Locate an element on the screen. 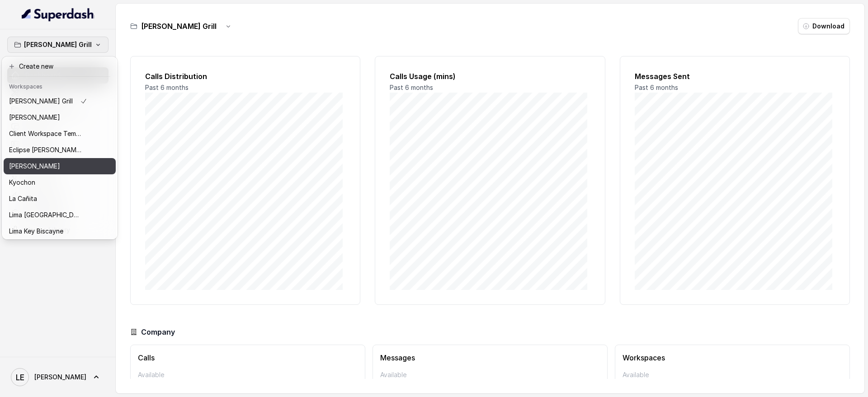  p: La Cañita is located at coordinates (23, 199).